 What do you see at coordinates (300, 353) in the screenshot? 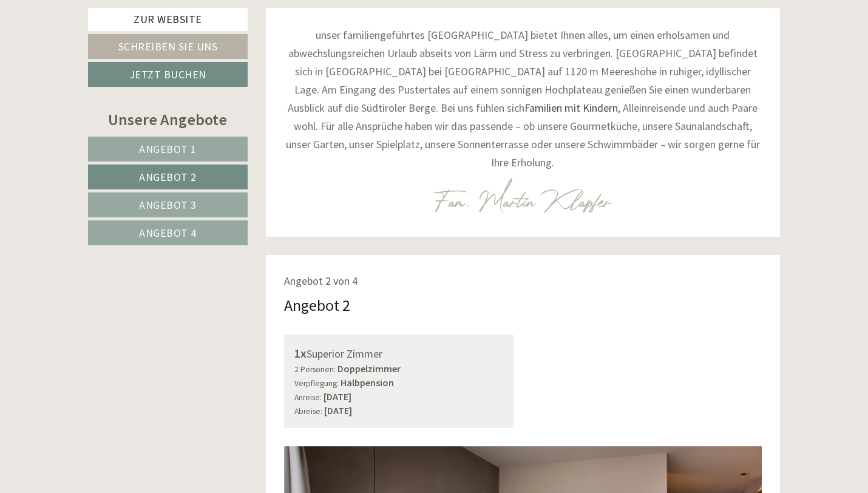
I see `b: 1x` at bounding box center [300, 353].